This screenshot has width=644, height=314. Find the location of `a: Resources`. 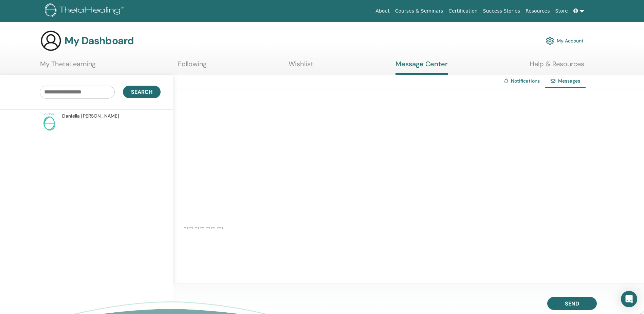

a: Resources is located at coordinates (537, 11).